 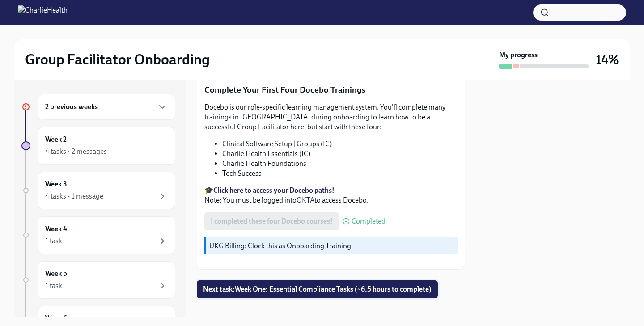 I want to click on div: 2 previous weeks, so click(x=107, y=107).